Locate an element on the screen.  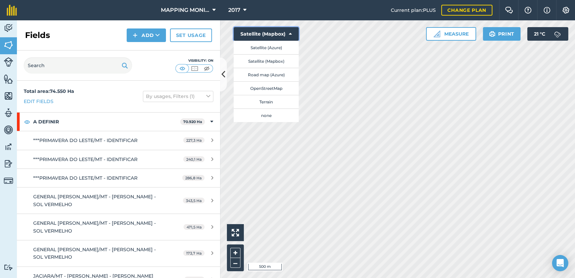
button: Print is located at coordinates (502, 34).